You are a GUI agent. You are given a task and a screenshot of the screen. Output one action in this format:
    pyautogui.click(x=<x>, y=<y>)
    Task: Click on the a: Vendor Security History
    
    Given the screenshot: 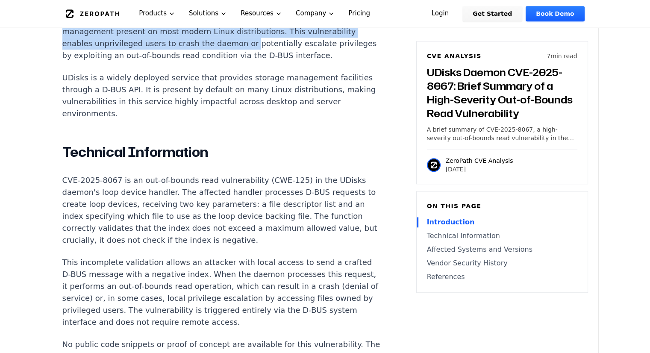 What is the action you would take?
    pyautogui.click(x=502, y=263)
    